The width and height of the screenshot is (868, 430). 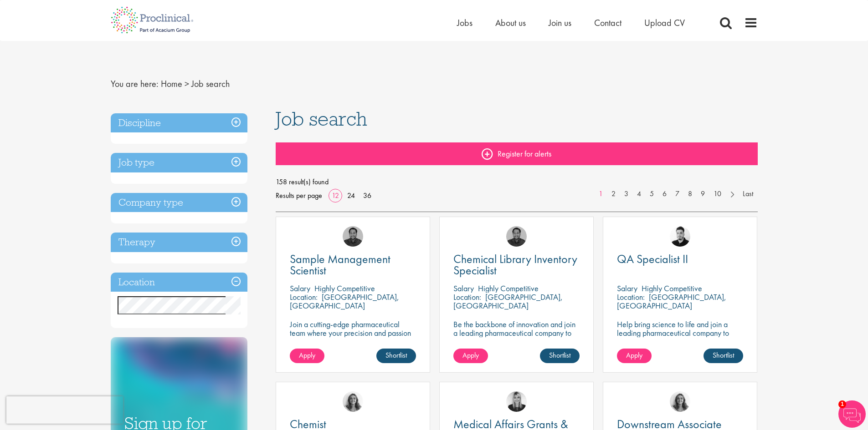 What do you see at coordinates (680, 236) in the screenshot?
I see `img: Anderson Maldonado` at bounding box center [680, 236].